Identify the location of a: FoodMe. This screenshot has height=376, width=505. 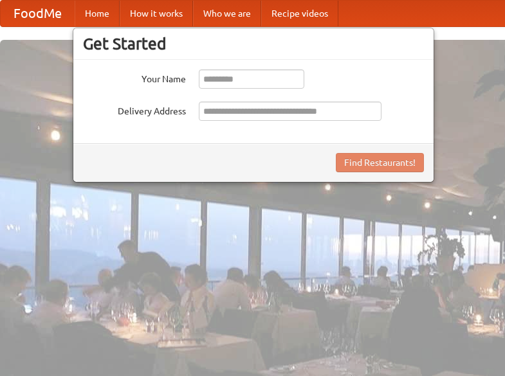
(37, 14).